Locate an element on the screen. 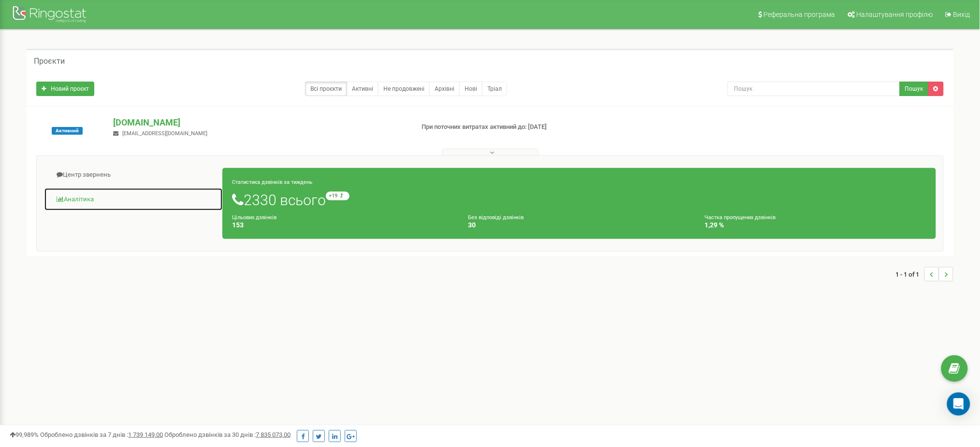  small: +19 is located at coordinates (338, 197).